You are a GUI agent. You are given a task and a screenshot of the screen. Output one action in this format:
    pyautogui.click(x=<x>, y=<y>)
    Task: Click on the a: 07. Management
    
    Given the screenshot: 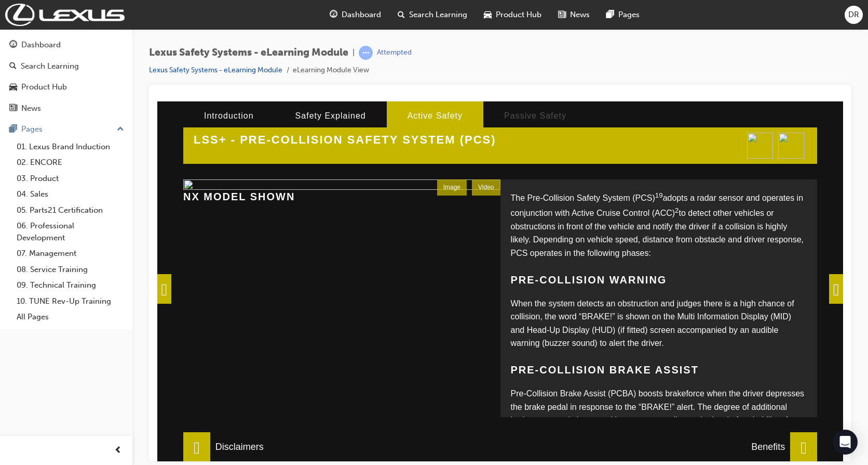 What is the action you would take?
    pyautogui.click(x=70, y=253)
    